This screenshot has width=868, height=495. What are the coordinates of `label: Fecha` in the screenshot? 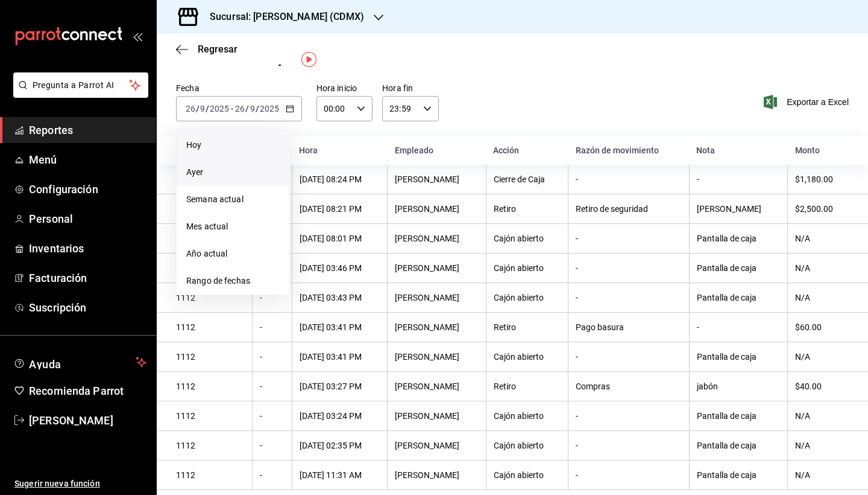 It's located at (239, 88).